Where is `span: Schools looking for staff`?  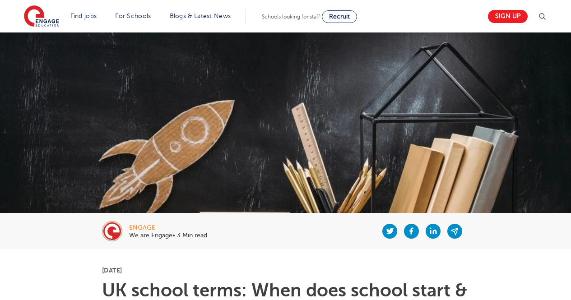 span: Schools looking for staff is located at coordinates (291, 17).